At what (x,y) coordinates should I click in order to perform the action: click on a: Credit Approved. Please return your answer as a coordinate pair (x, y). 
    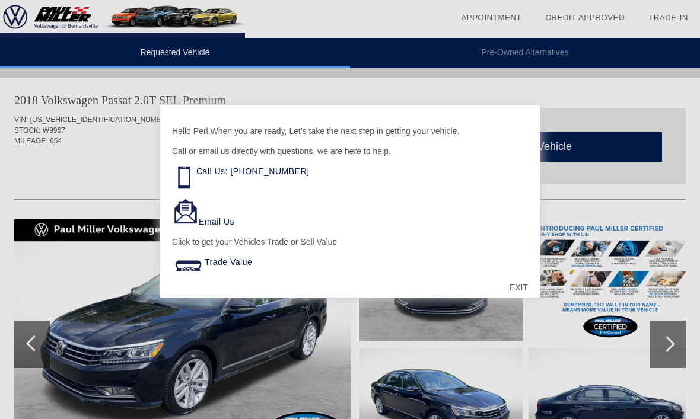
    Looking at the image, I should click on (585, 17).